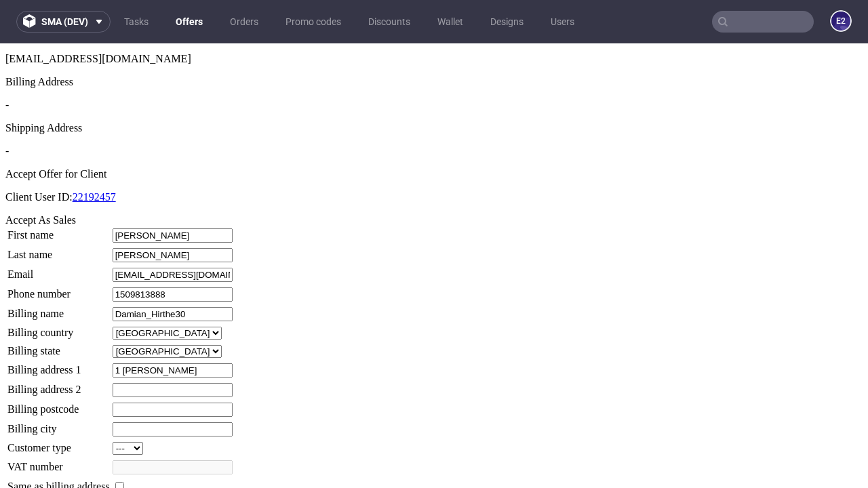 Image resolution: width=868 pixels, height=488 pixels. I want to click on a: Wallet, so click(450, 22).